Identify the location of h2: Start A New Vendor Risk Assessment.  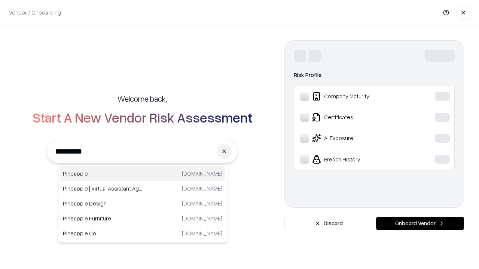
(142, 117).